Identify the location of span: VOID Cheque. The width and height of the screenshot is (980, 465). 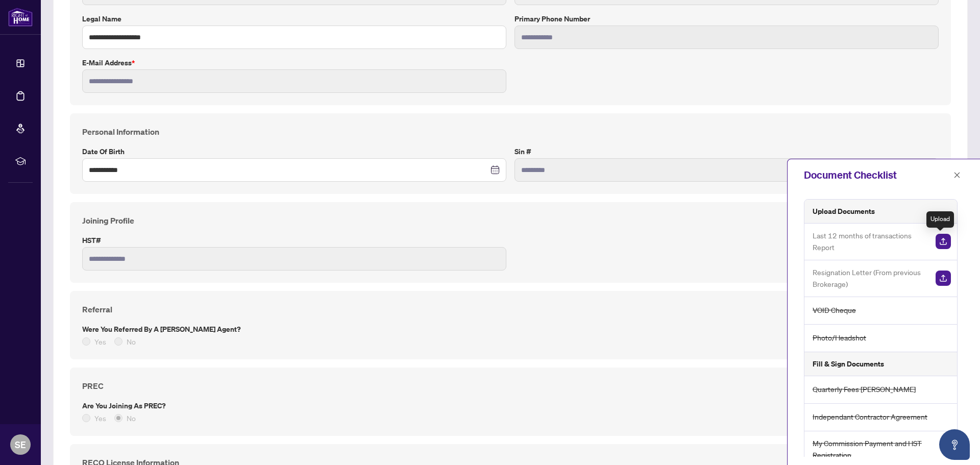
(834, 310).